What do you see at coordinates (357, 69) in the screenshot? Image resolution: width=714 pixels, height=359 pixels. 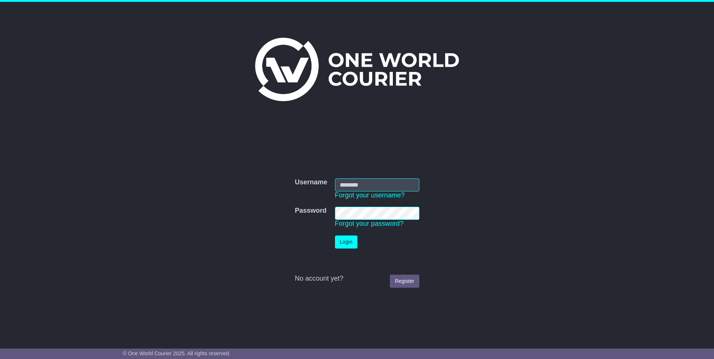 I see `img: One World` at bounding box center [357, 69].